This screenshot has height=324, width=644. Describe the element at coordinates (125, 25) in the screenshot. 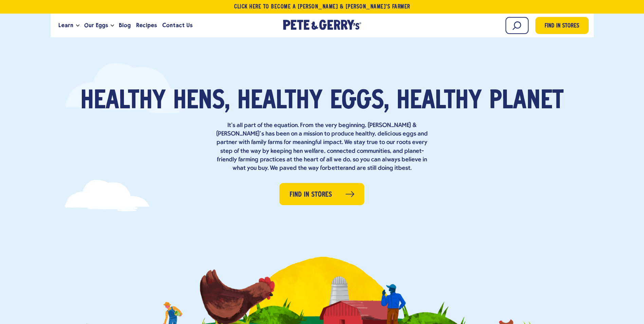

I see `a: Blog` at that location.